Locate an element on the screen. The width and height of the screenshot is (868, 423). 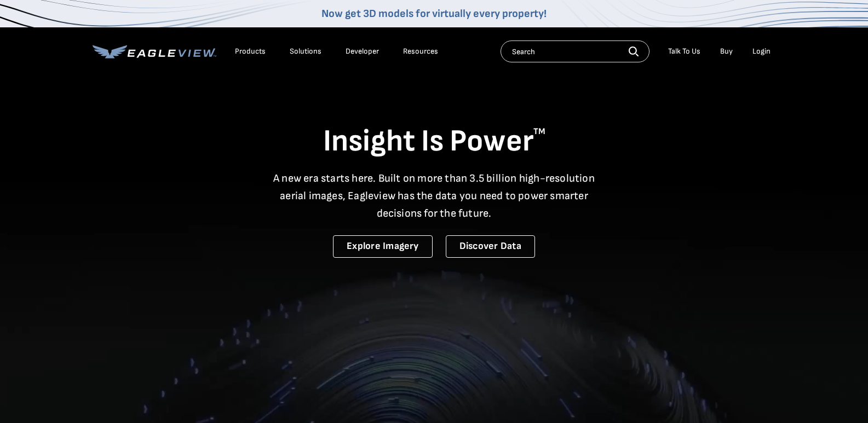
a: Discover Data is located at coordinates (490, 246).